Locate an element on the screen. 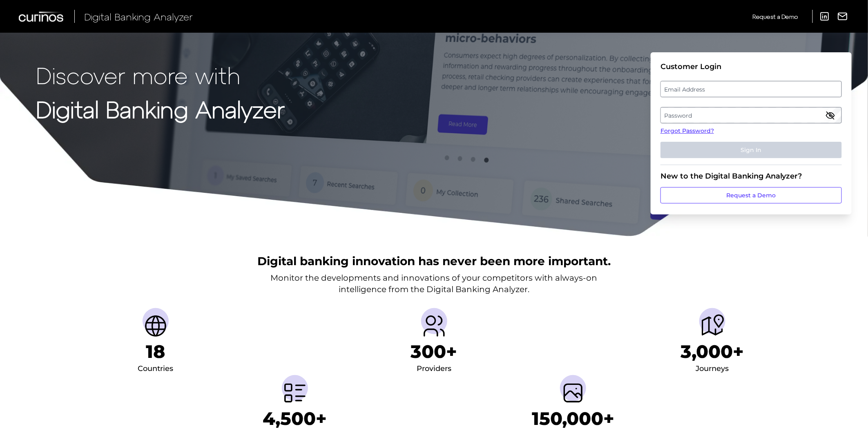  a: Forgot Password? is located at coordinates (751, 131).